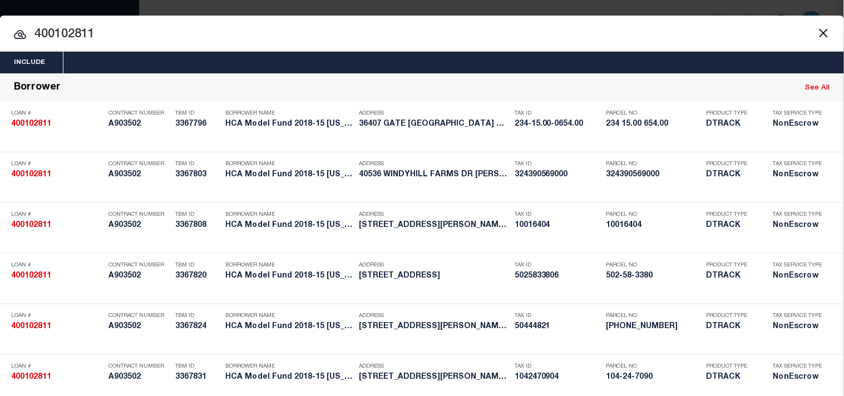  Describe the element at coordinates (198, 124) in the screenshot. I see `h5: 3367796` at that location.